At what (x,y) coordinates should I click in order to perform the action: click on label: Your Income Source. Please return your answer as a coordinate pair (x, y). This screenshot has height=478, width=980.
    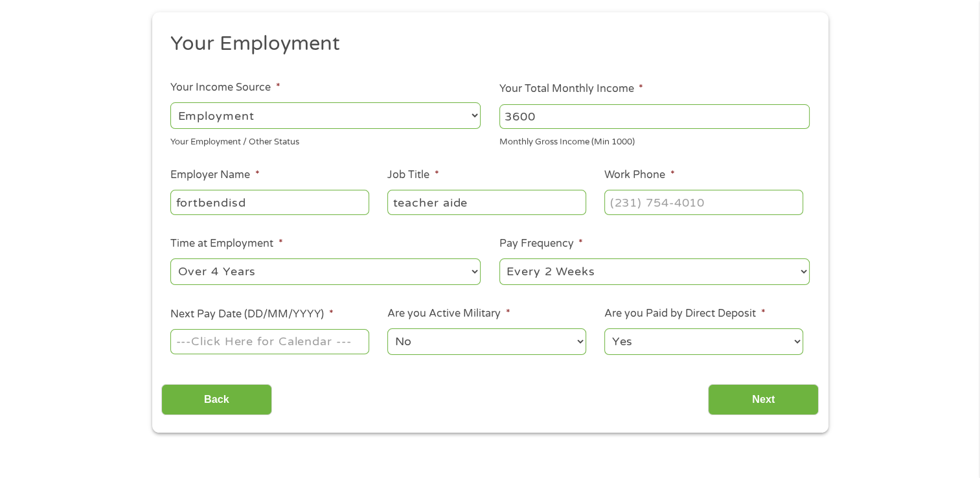
    Looking at the image, I should click on (225, 87).